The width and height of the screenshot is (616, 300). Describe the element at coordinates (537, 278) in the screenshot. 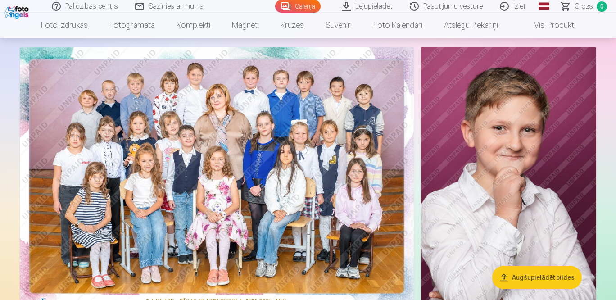

I see `button: Augšupielādēt bildes` at that location.